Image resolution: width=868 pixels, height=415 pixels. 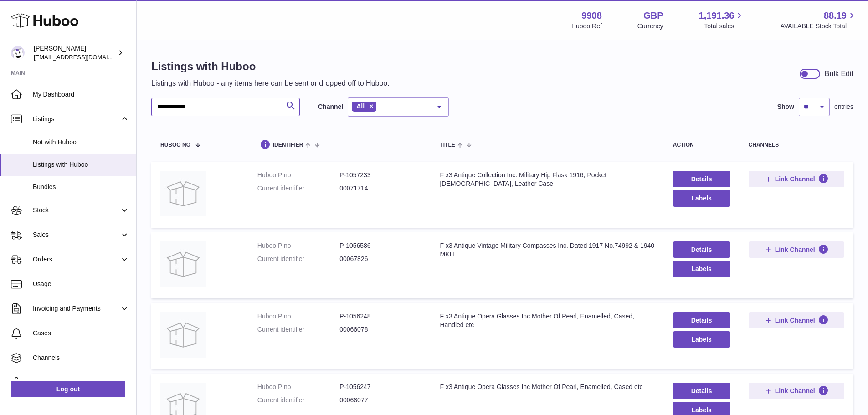 What do you see at coordinates (361, 106) in the screenshot?
I see `span: All` at bounding box center [361, 106].